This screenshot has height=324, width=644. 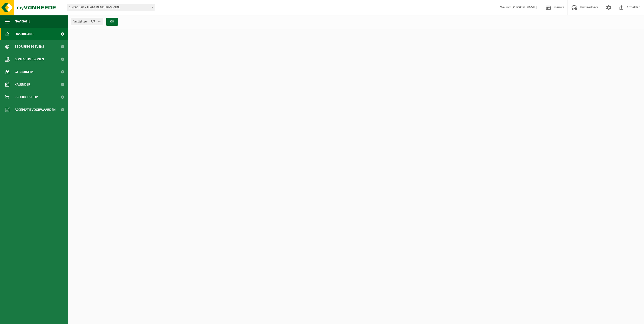 I want to click on span: 10-961320 - TEAM DENDERMONDE, so click(x=111, y=8).